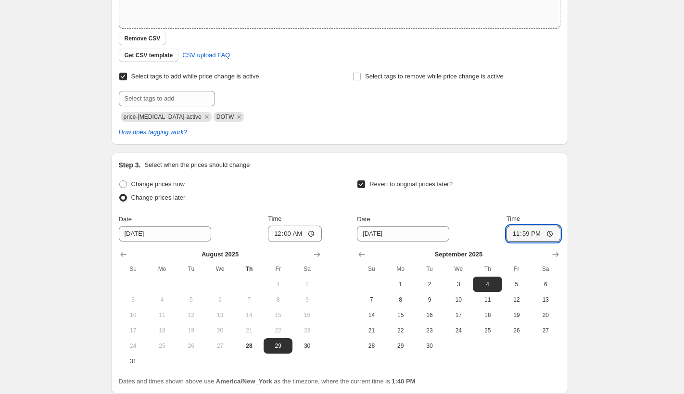 The height and width of the screenshot is (394, 684). I want to click on th: Monday, so click(162, 269).